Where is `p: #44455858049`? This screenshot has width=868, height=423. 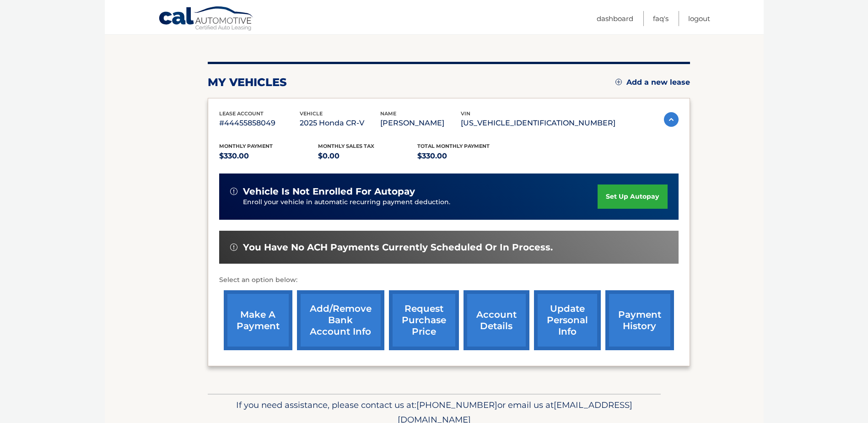
p: #44455858049 is located at coordinates (260, 123).